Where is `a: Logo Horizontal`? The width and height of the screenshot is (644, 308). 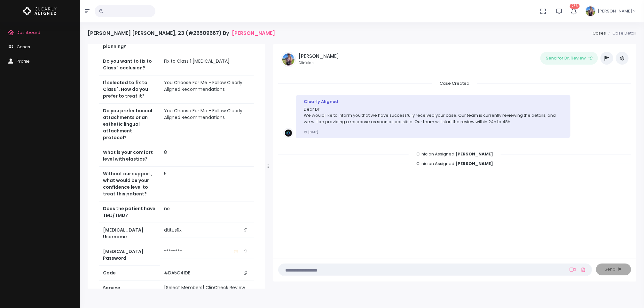 a: Logo Horizontal is located at coordinates (40, 11).